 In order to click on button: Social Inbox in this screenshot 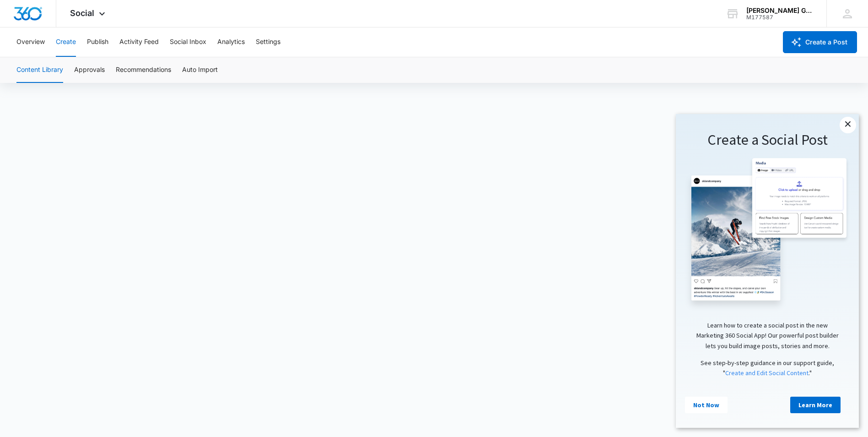, I will do `click(188, 42)`.